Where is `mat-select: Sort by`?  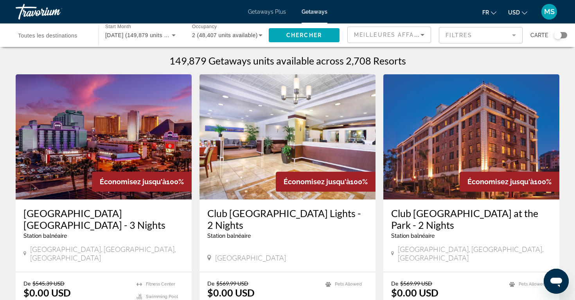
mat-select: Sort by is located at coordinates (389, 35).